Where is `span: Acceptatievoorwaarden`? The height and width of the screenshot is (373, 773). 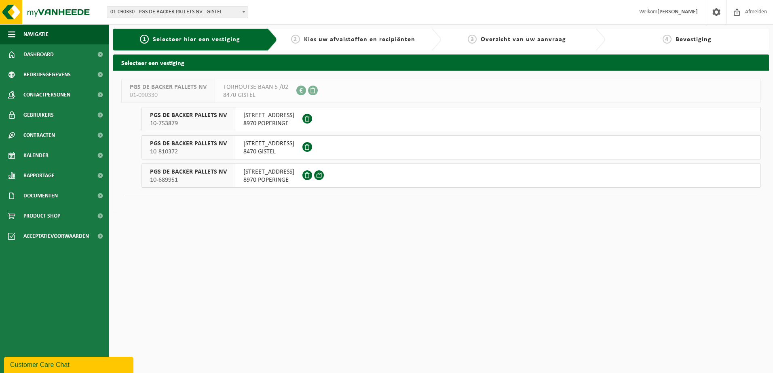
span: Acceptatievoorwaarden is located at coordinates (56, 236).